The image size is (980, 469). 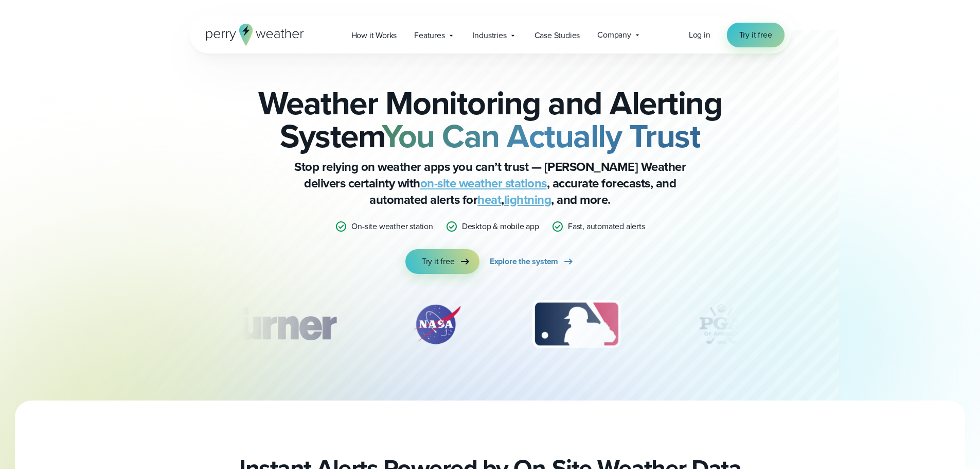 What do you see at coordinates (278, 324) in the screenshot?
I see `img: Turner-Construction_1.svg` at bounding box center [278, 324].